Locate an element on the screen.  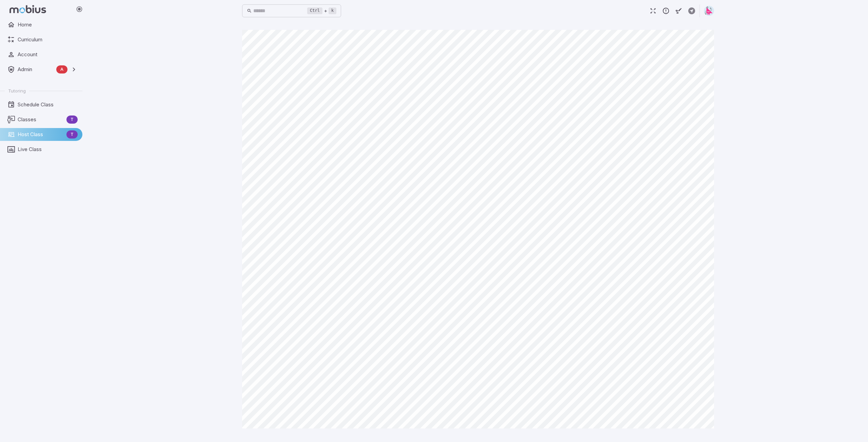
span: Curriculum is located at coordinates (48, 39).